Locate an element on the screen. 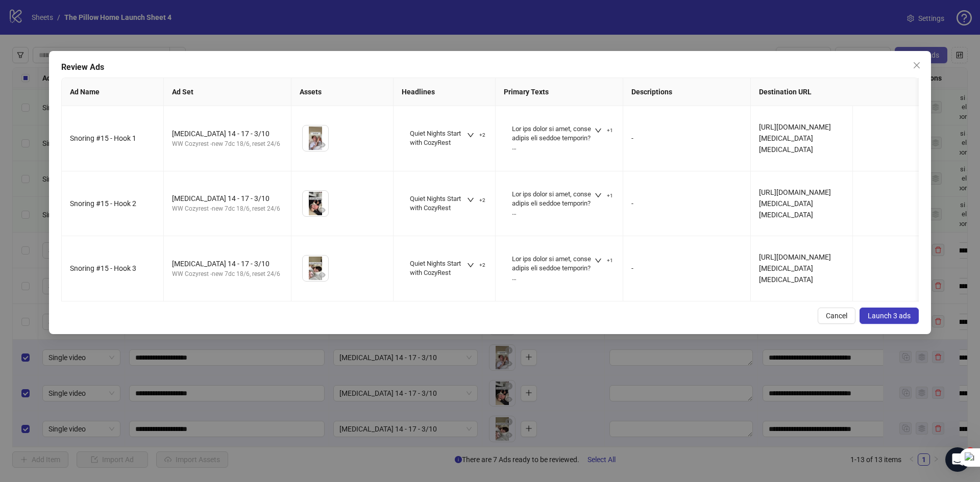 The width and height of the screenshot is (980, 482). th: Headlines is located at coordinates (445, 92).